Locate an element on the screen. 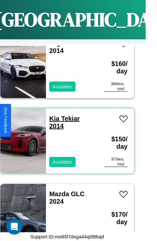 The width and height of the screenshot is (157, 241). a: Jaguar XJ8 2014 is located at coordinates (67, 47).